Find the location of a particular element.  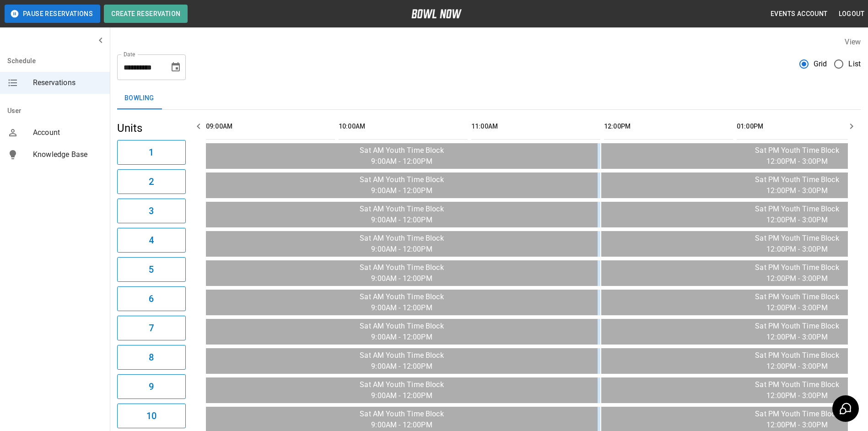

h6: 7 is located at coordinates (151, 328).